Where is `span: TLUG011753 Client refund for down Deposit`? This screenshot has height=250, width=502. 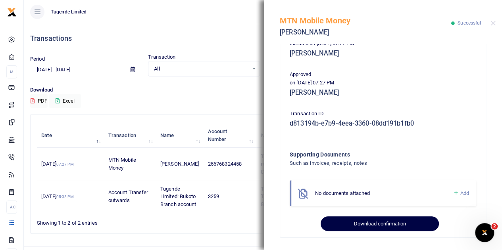 span: TLUG011753 Client refund for down Deposit is located at coordinates (283, 164).